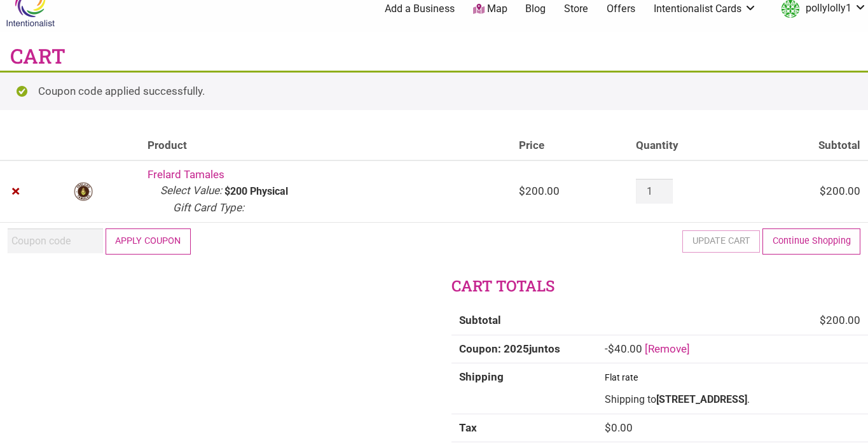 The height and width of the screenshot is (448, 868). I want to click on a: Continue Shopping, so click(811, 241).